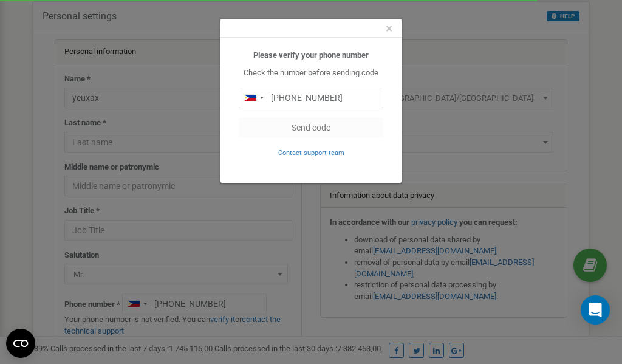 This screenshot has width=622, height=364. Describe the element at coordinates (311, 73) in the screenshot. I see `p: Check the number before sending code` at that location.